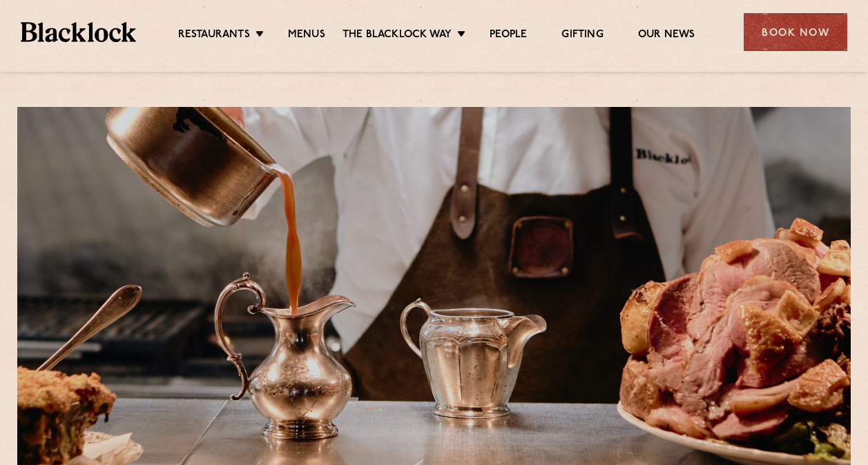 The height and width of the screenshot is (465, 868). What do you see at coordinates (582, 36) in the screenshot?
I see `a: Gifting` at bounding box center [582, 36].